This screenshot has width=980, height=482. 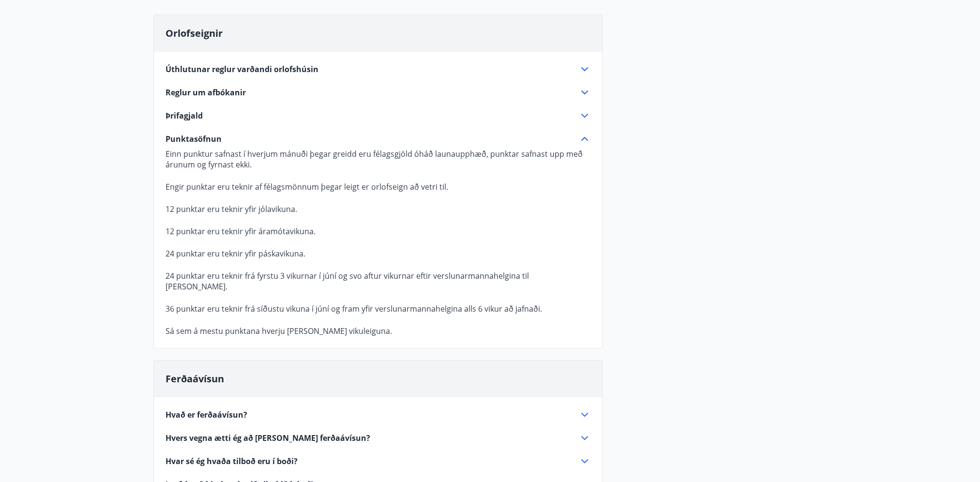 What do you see at coordinates (378, 253) in the screenshot?
I see `p: 24 punktar eru teknir yfir páskavikuna.` at bounding box center [378, 253].